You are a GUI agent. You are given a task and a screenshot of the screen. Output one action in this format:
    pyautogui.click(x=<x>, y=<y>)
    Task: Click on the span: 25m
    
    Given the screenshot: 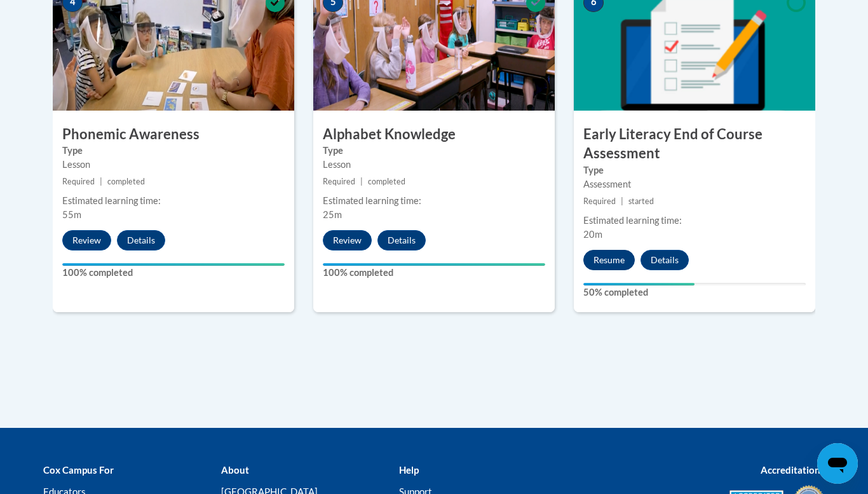 What is the action you would take?
    pyautogui.click(x=332, y=214)
    